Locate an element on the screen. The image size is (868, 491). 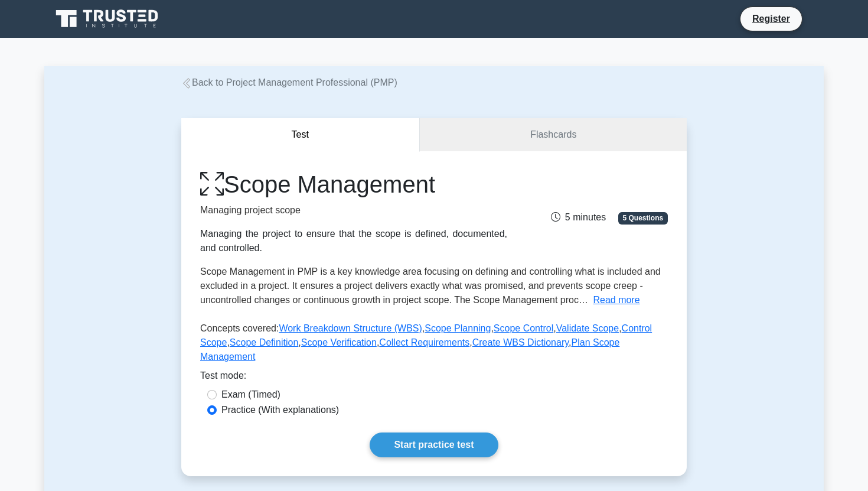
p: Concepts covered: , , , , , , , , , is located at coordinates (434, 345).